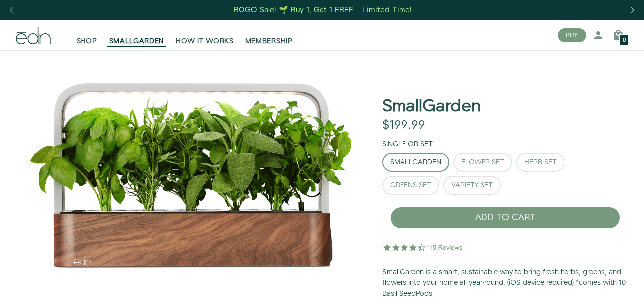  What do you see at coordinates (204, 41) in the screenshot?
I see `span: HOW IT WORKS` at bounding box center [204, 41].